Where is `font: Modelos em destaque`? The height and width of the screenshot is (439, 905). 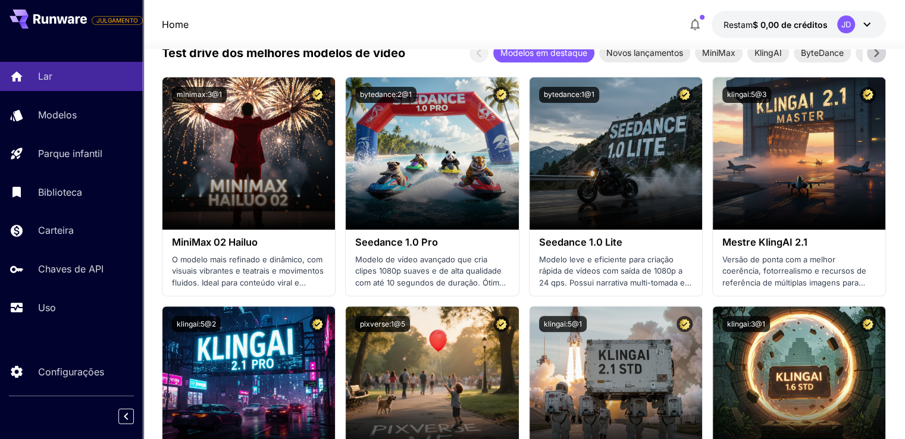
font: Modelos em destaque is located at coordinates (544, 52).